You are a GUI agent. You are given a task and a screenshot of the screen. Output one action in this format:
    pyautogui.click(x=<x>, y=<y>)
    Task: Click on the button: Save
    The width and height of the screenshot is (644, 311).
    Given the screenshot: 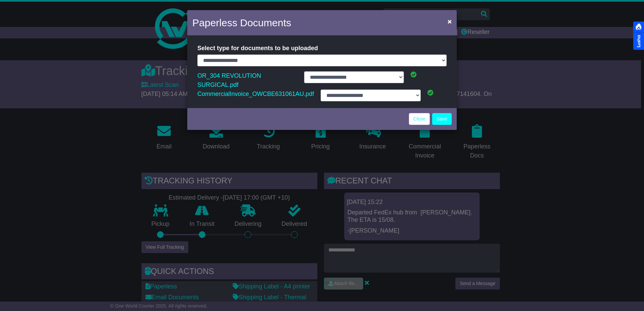 What is the action you would take?
    pyautogui.click(x=442, y=119)
    